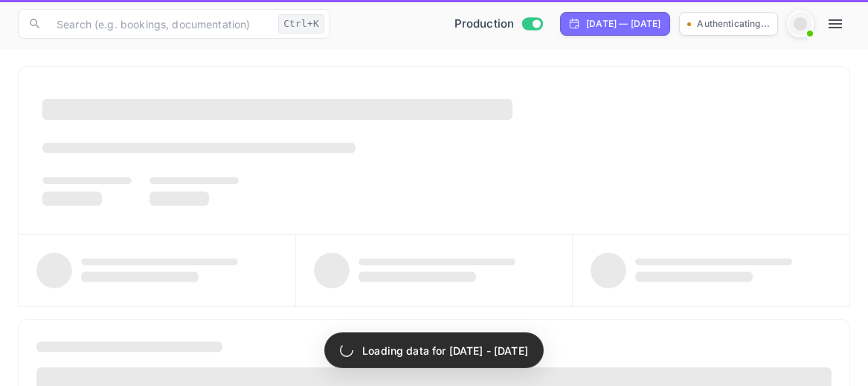 The image size is (868, 386). What do you see at coordinates (733, 24) in the screenshot?
I see `p: Authenticating...` at bounding box center [733, 24].